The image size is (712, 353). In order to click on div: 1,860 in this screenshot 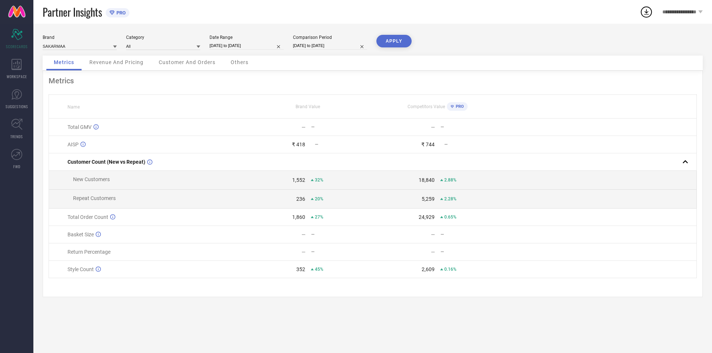, I will do `click(298, 217)`.